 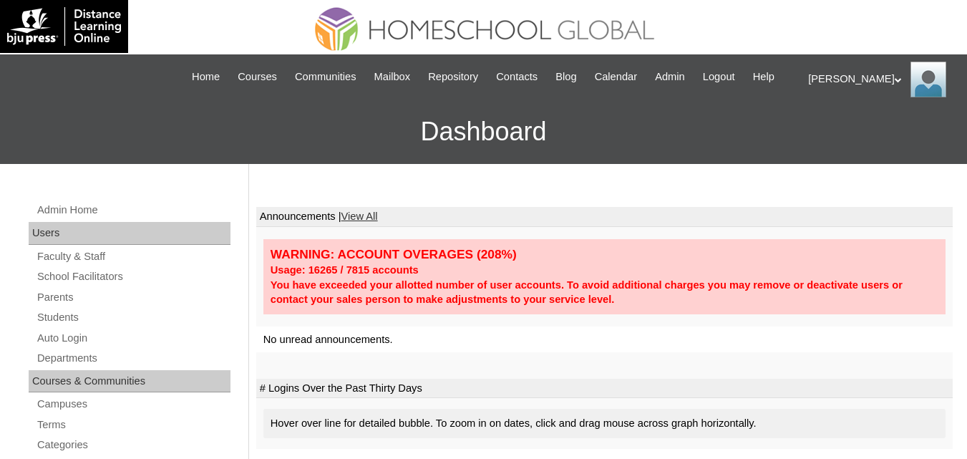 I want to click on a: Students, so click(x=133, y=317).